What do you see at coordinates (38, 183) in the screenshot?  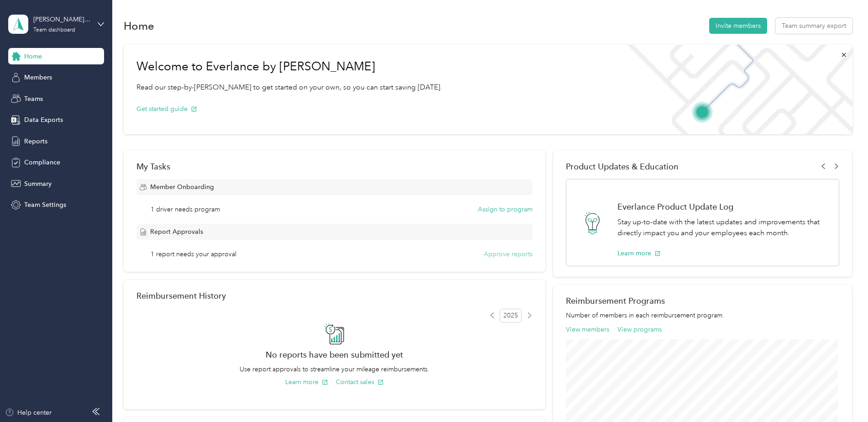 I see `span: Summary` at bounding box center [38, 183].